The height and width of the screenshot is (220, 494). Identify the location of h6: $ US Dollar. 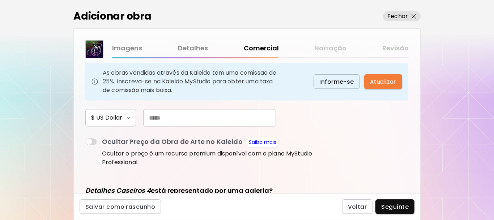
(107, 118).